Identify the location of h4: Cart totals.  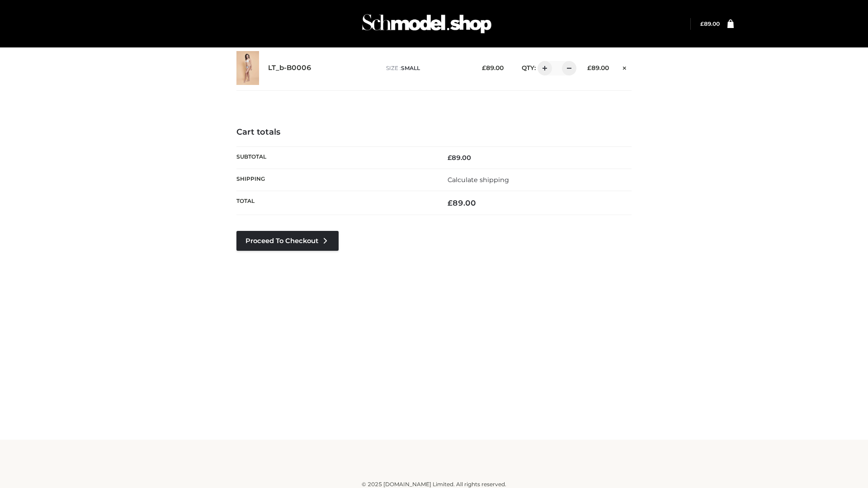
(434, 133).